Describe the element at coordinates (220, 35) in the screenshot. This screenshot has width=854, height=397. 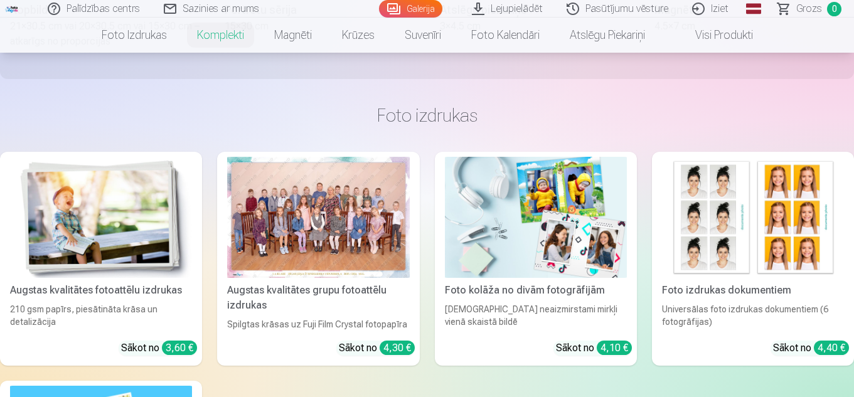
I see `a: Komplekti` at that location.